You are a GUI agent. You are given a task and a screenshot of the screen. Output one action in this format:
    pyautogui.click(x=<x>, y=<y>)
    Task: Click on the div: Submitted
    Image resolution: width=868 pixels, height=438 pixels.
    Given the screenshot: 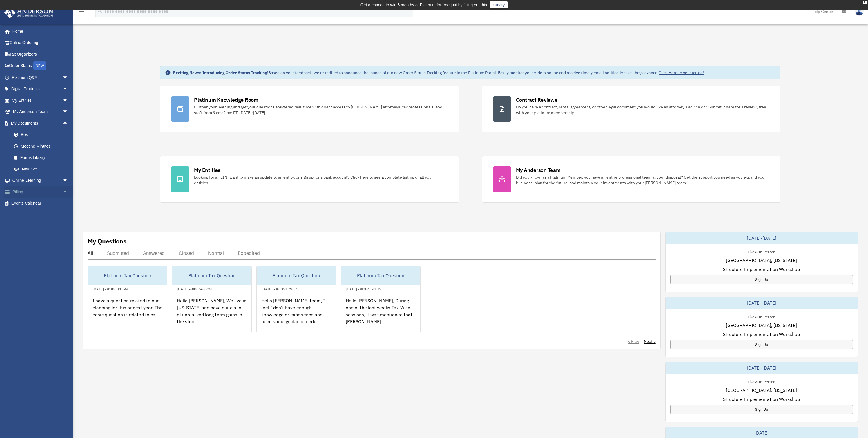 What is the action you would take?
    pyautogui.click(x=118, y=253)
    